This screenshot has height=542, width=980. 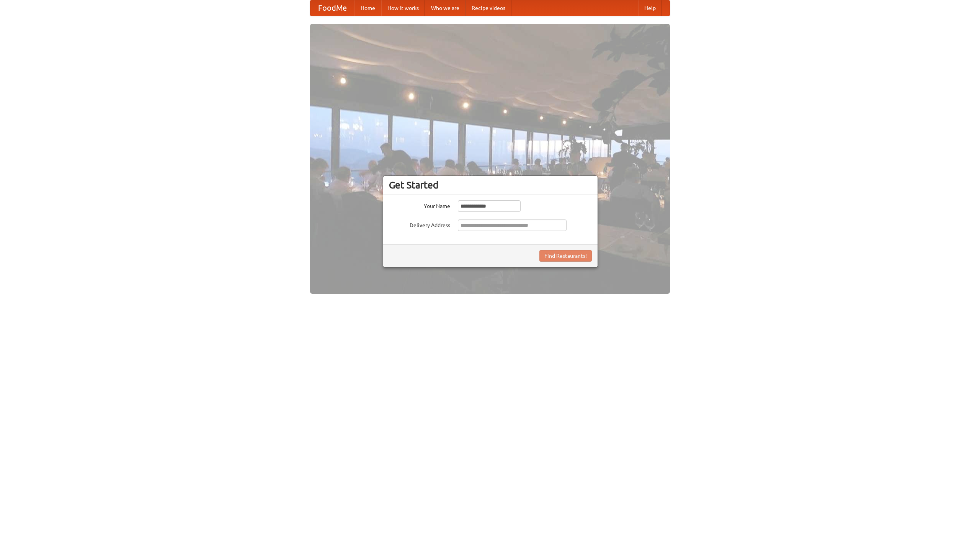 What do you see at coordinates (368, 8) in the screenshot?
I see `a: Home` at bounding box center [368, 8].